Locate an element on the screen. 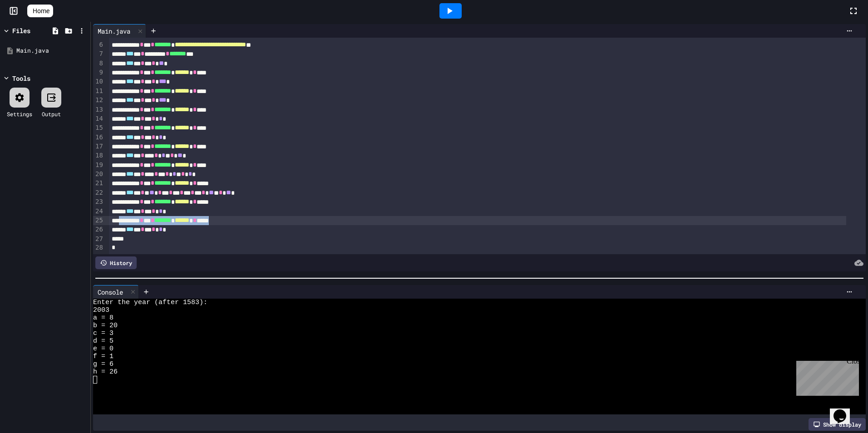  div: 24 is located at coordinates (98, 212).